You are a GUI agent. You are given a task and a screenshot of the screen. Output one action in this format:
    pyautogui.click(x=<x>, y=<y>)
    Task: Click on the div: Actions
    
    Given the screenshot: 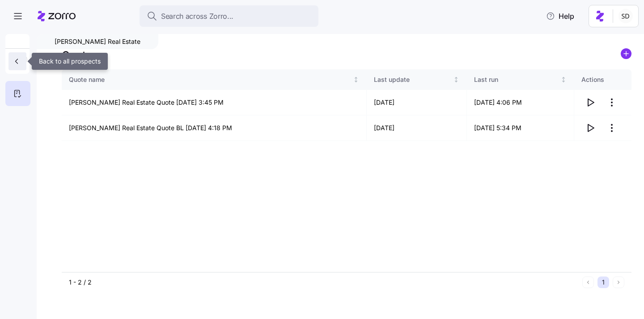 What is the action you would take?
    pyautogui.click(x=602, y=79)
    